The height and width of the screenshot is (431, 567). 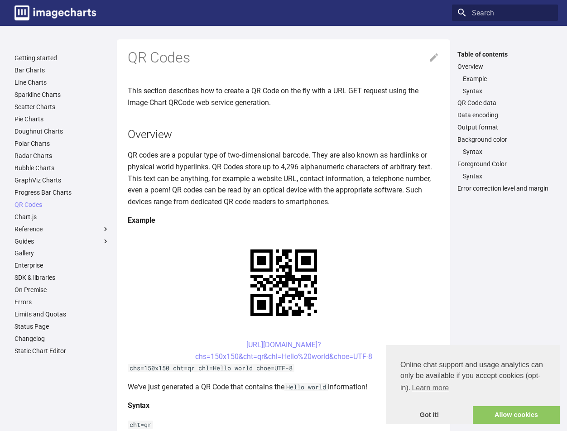 I want to click on a: Scatter Charts, so click(x=62, y=107).